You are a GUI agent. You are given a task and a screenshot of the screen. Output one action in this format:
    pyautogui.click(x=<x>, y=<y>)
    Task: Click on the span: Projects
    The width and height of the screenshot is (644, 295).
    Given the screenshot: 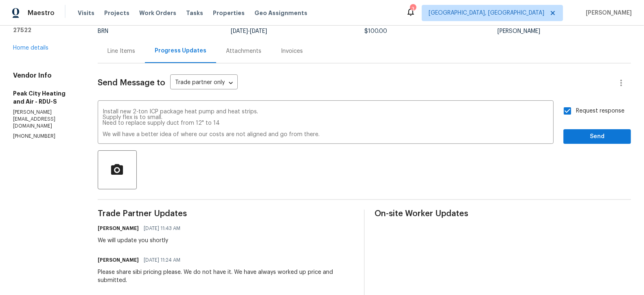 What is the action you would take?
    pyautogui.click(x=117, y=13)
    